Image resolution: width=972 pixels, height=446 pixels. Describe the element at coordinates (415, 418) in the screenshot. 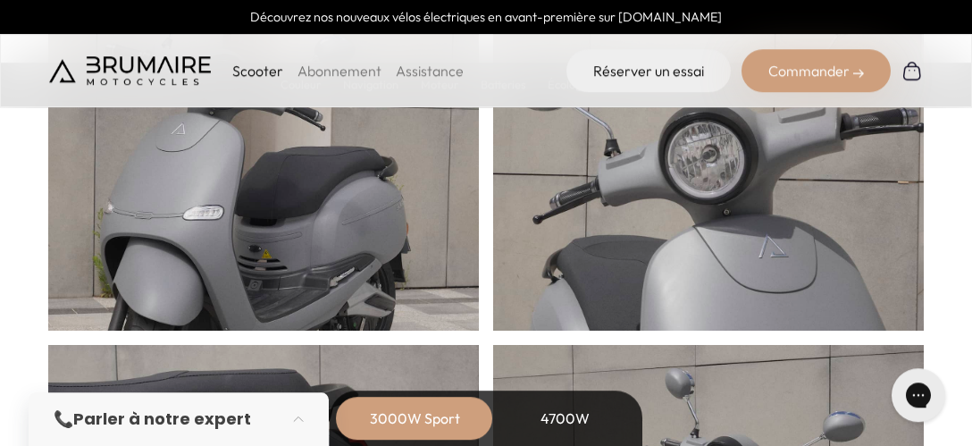

I see `div: 3000W Sport` at that location.